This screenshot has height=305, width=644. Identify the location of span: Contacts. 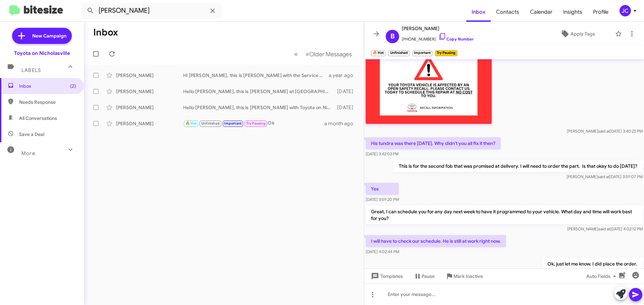
(507, 12).